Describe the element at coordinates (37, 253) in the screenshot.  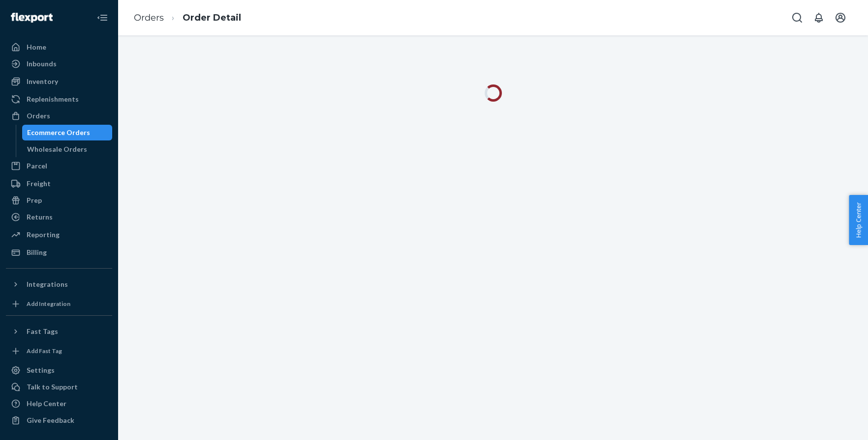
I see `div: Billing` at that location.